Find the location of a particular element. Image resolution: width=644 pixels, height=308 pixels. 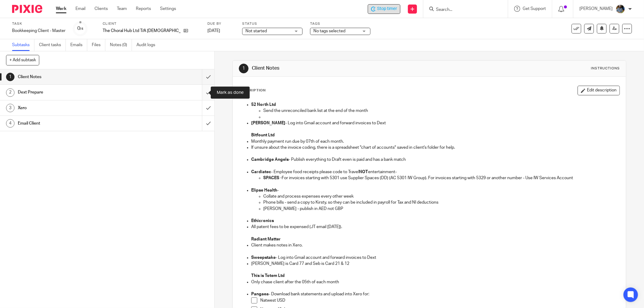

div: The Choral Hub Ltd T/A Biiah - Bookkeeping Client - Master is located at coordinates (384, 9).